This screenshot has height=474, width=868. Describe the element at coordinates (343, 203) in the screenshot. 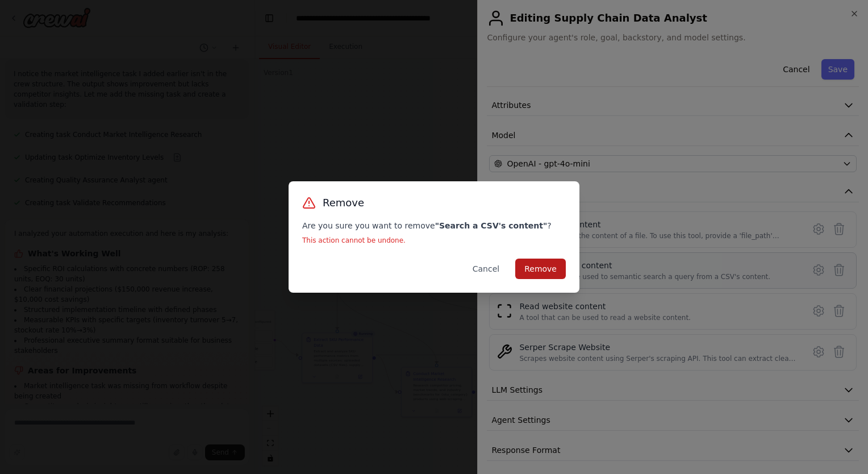

I see `h3: Remove` at that location.